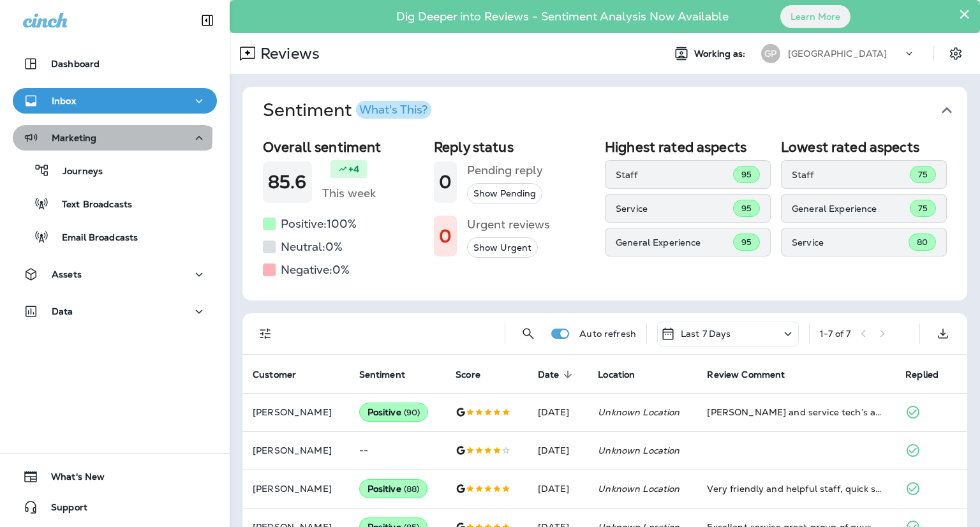 The image size is (980, 527). I want to click on span: Support, so click(62, 509).